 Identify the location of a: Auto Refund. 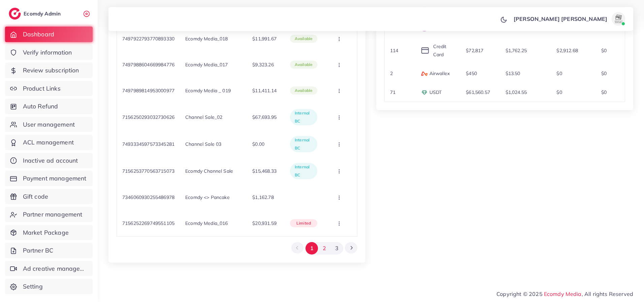
(49, 106).